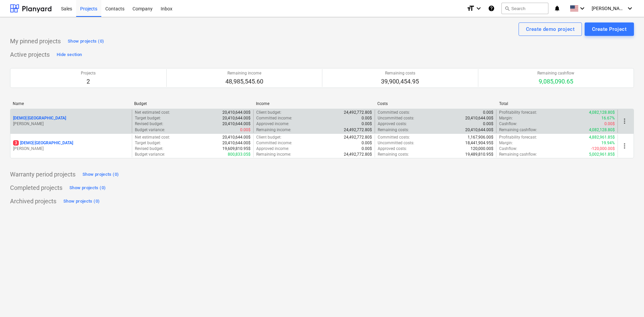 The width and height of the screenshot is (644, 317). Describe the element at coordinates (556, 73) in the screenshot. I see `p: Remaining cashflow` at that location.